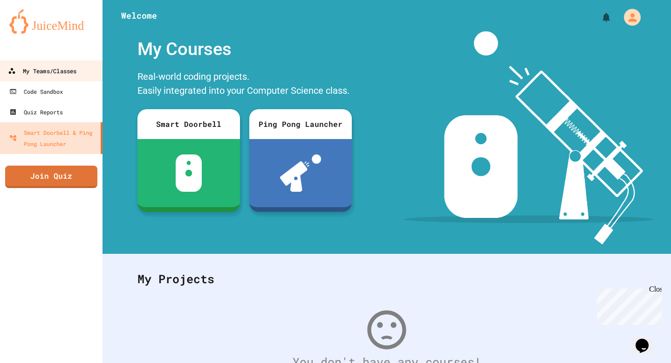  I want to click on div: Chat with us now!Close, so click(34, 31).